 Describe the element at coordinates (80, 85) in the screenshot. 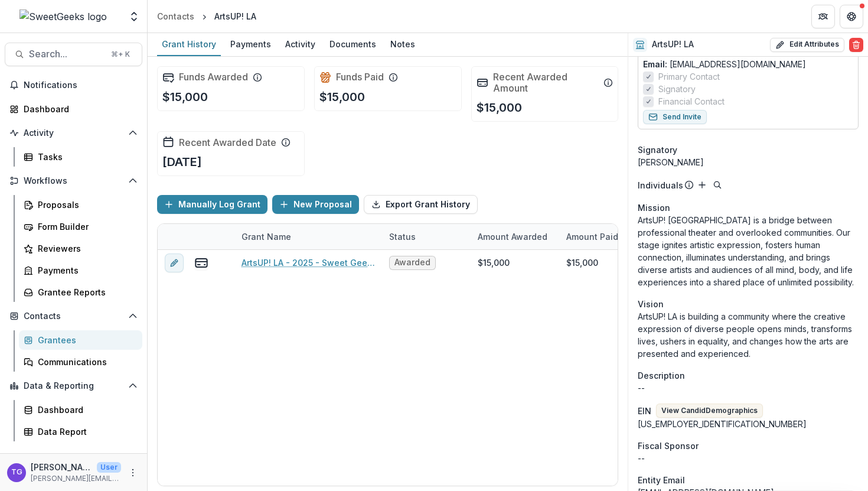

I see `span: Notifications` at that location.